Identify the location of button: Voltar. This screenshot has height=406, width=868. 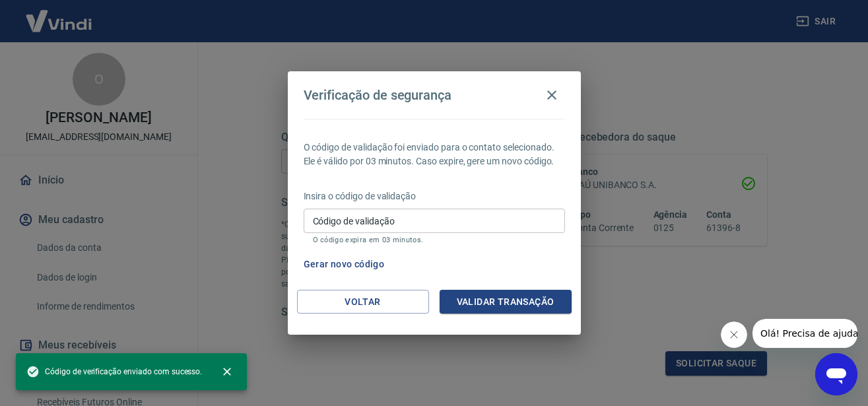
(363, 301).